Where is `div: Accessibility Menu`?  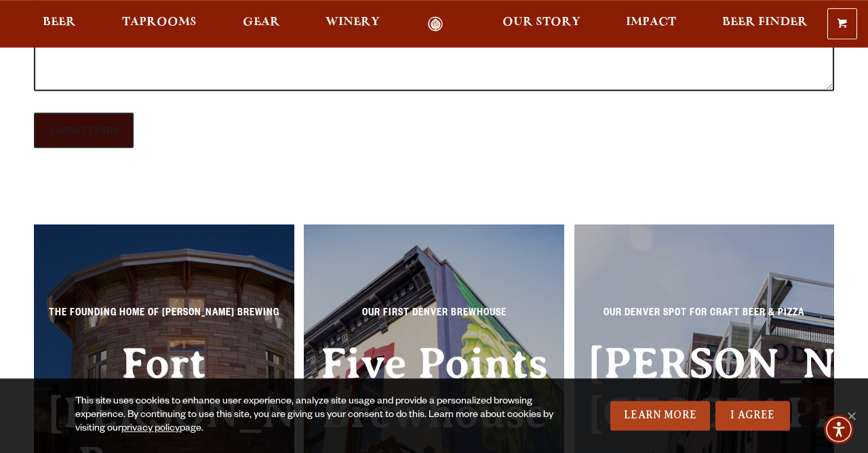
div: Accessibility Menu is located at coordinates (839, 429).